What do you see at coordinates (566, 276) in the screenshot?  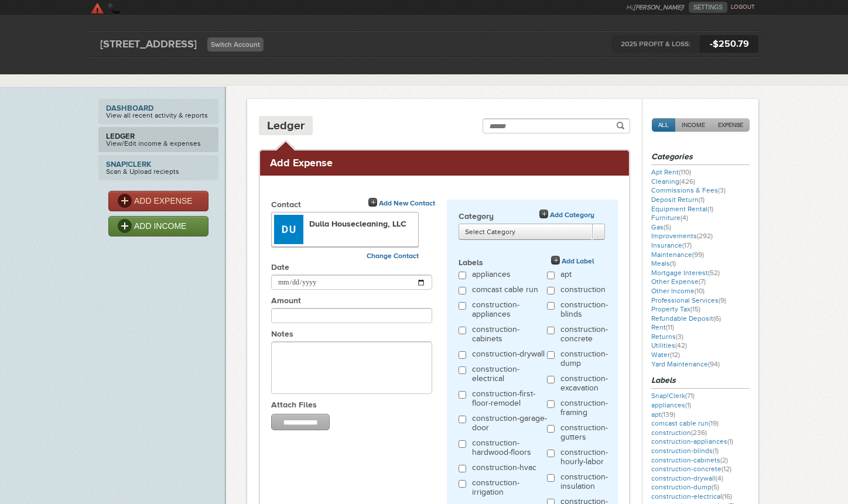 I see `label: apt` at bounding box center [566, 276].